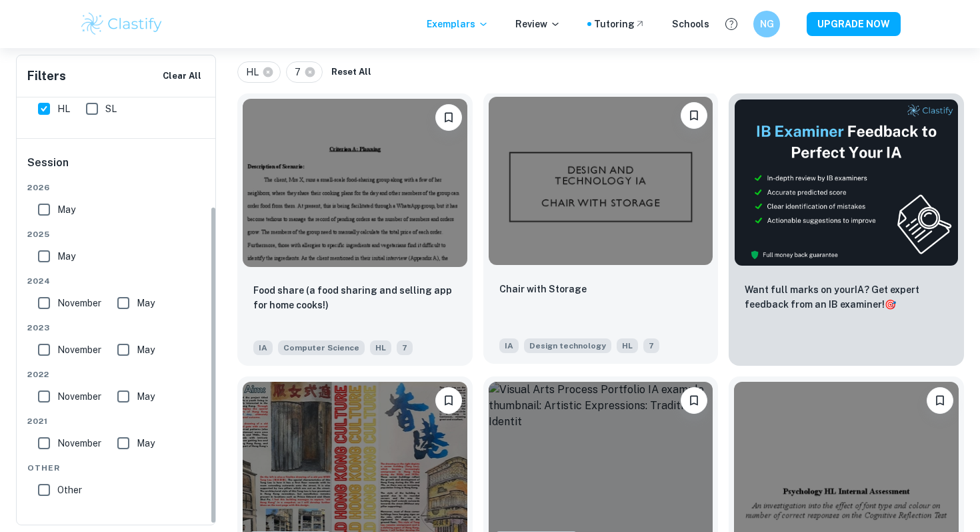  I want to click on button: NG, so click(767, 24).